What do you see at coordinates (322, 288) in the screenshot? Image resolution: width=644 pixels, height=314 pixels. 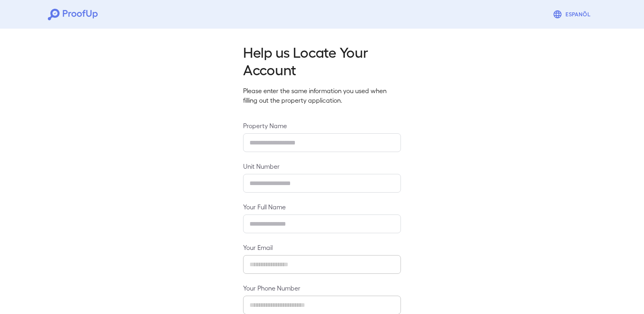 I see `label: Your Phone Number` at bounding box center [322, 288].